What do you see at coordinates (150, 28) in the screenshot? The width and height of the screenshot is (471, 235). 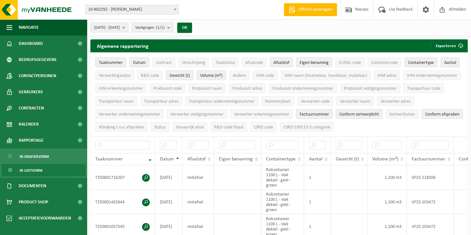 I see `span: Vestigingen` at bounding box center [150, 28].